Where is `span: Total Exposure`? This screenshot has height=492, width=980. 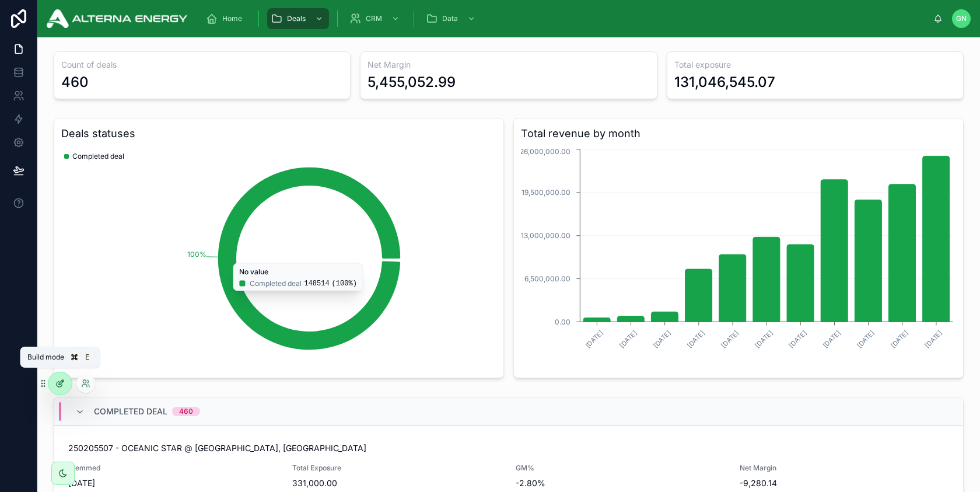 span: Total Exposure is located at coordinates (398, 468).